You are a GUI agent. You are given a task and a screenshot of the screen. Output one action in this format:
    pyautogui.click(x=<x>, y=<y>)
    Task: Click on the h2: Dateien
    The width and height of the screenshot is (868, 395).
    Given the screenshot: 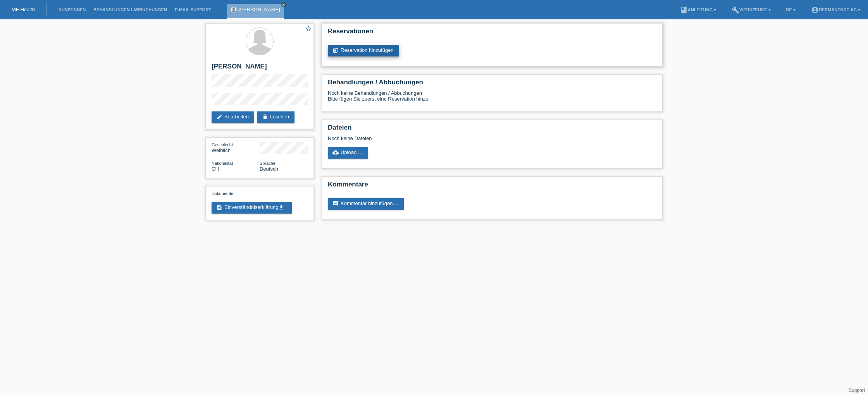 What is the action you would take?
    pyautogui.click(x=492, y=130)
    